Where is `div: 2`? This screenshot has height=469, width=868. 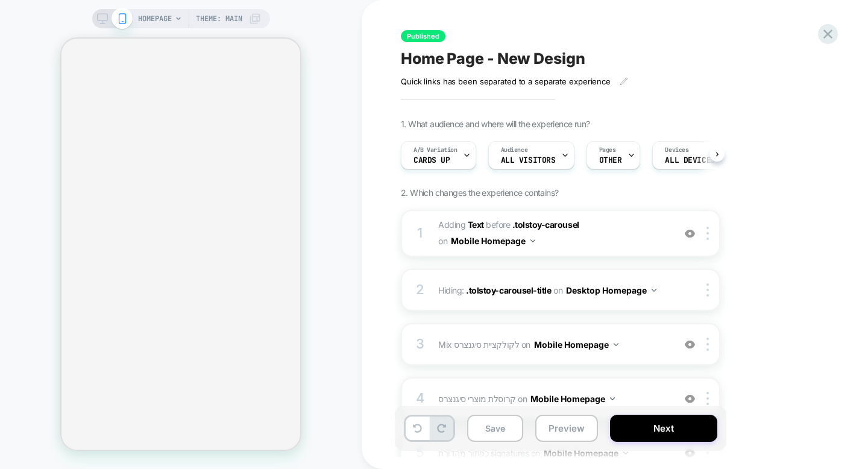
div: 2 is located at coordinates (420, 290).